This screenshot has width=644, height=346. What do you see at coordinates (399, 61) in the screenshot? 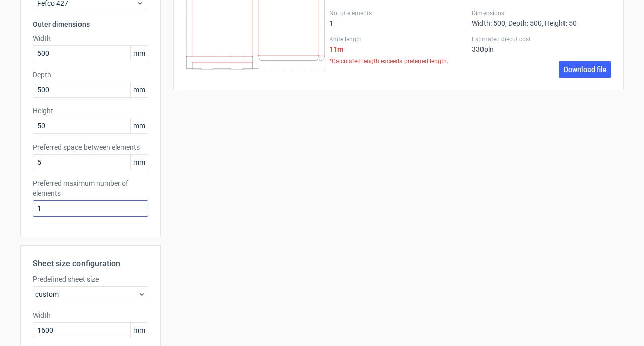
I see `span: *Calculated length exceeds preferred length.` at bounding box center [399, 61].